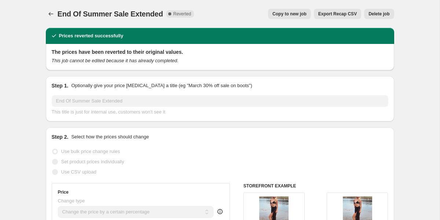 Image resolution: width=440 pixels, height=220 pixels. Describe the element at coordinates (91, 36) in the screenshot. I see `h2: Prices reverted successfully` at that location.